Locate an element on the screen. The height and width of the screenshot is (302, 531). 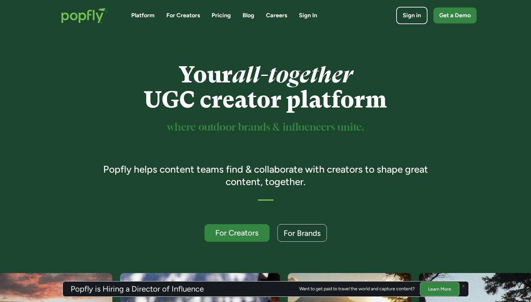
div: Sign in is located at coordinates (412, 15).